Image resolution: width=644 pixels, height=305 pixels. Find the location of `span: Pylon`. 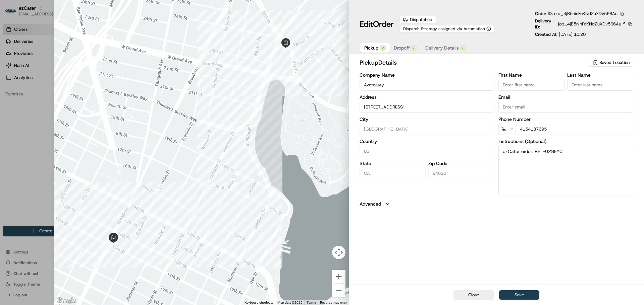

span: Pylon is located at coordinates (74, 116).